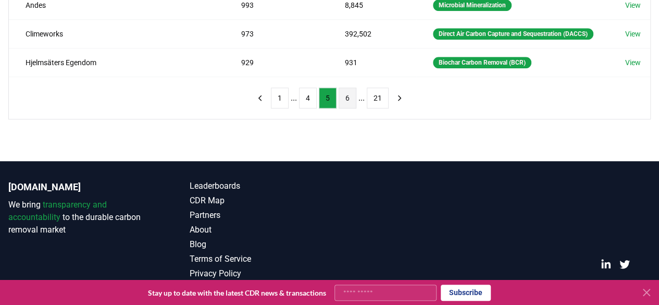 The image size is (659, 305). I want to click on a: About, so click(260, 230).